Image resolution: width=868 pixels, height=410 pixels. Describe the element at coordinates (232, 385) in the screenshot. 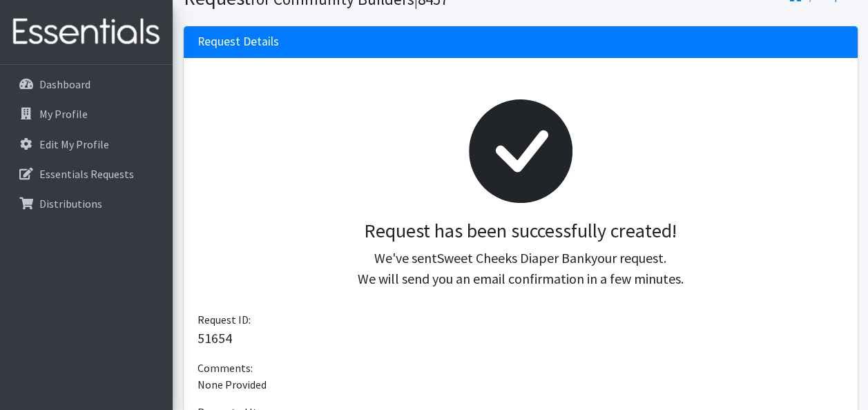

I see `span: None Provided` at that location.